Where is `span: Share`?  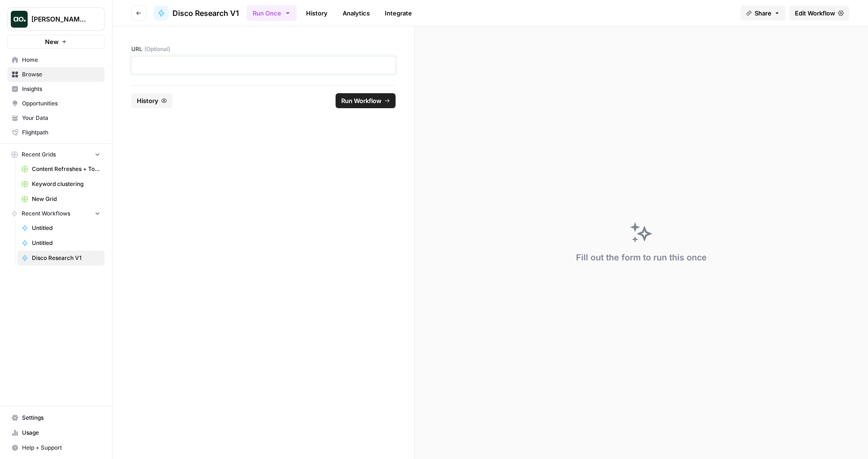 span: Share is located at coordinates (763, 13).